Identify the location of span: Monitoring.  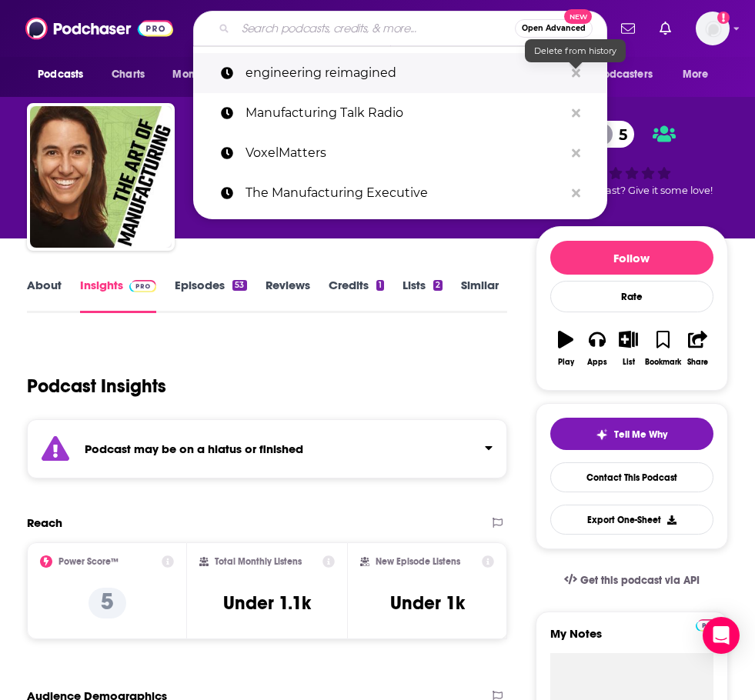
(200, 74).